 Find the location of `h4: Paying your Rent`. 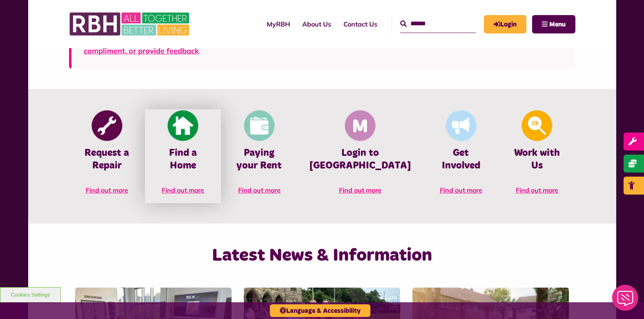

h4: Paying your Rent is located at coordinates (259, 159).